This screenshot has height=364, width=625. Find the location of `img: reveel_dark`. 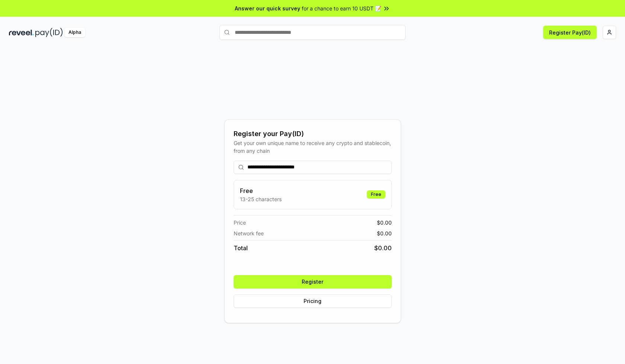

img: reveel_dark is located at coordinates (21, 32).